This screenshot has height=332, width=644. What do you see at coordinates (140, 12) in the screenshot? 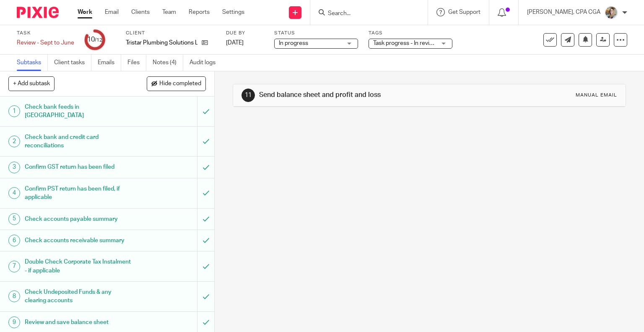
I see `a: Clients` at bounding box center [140, 12].